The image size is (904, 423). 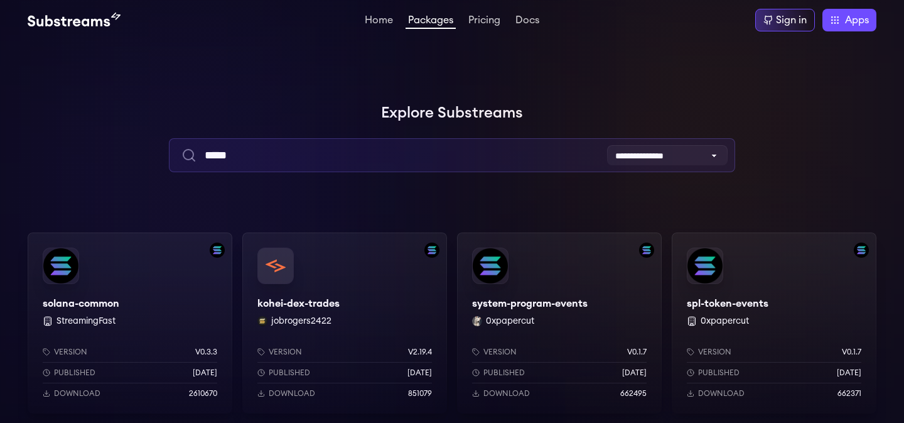 I want to click on div: Sign in, so click(x=791, y=20).